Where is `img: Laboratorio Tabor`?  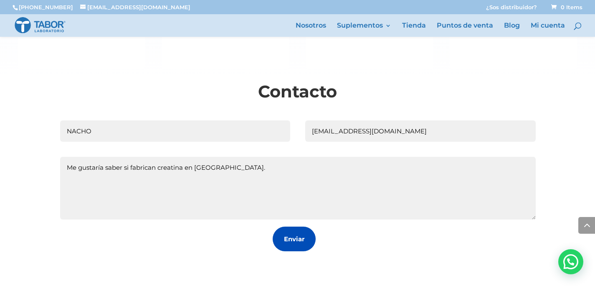
img: Laboratorio Tabor is located at coordinates (40, 25).